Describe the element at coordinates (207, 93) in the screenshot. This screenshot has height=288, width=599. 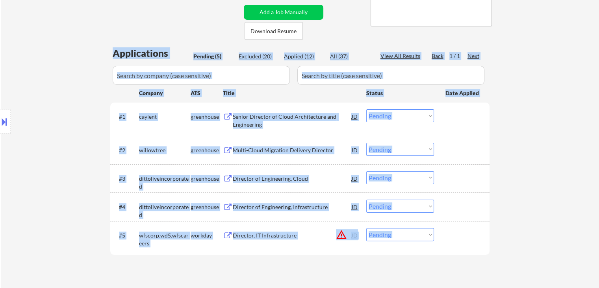
I see `div: ATS` at that location.